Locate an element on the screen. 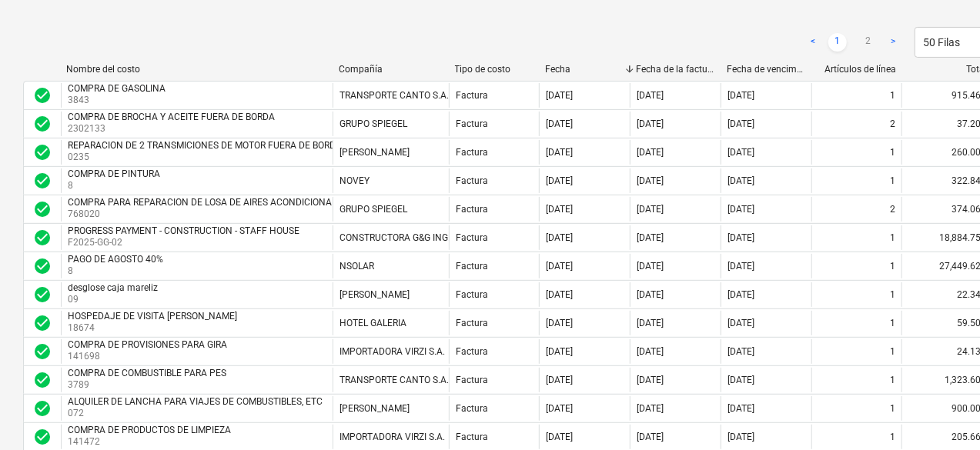  p: 141472 is located at coordinates (151, 442).